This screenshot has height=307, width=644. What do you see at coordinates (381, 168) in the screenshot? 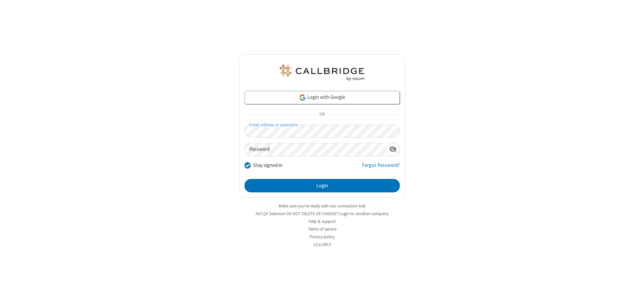
I see `a: Forgot Password?` at bounding box center [381, 168].